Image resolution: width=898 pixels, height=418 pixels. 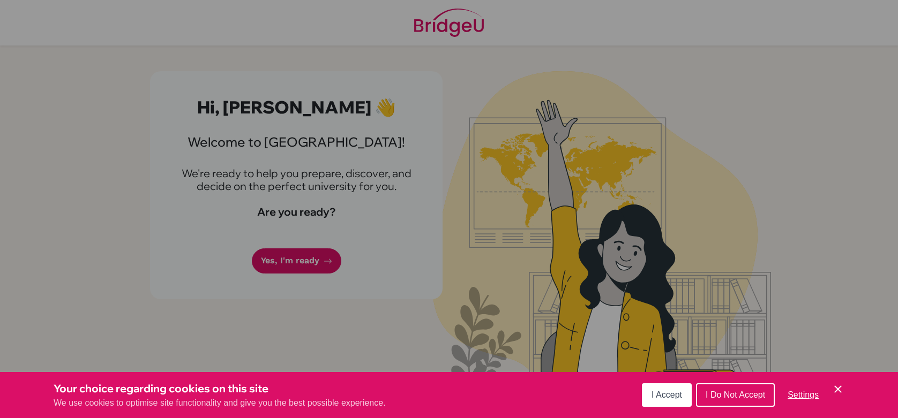 What do you see at coordinates (735, 395) in the screenshot?
I see `button: I Do Not Accept` at bounding box center [735, 395].